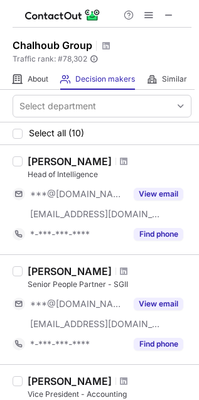  What do you see at coordinates (109, 394) in the screenshot?
I see `div: Vice President - Accounting` at bounding box center [109, 394].